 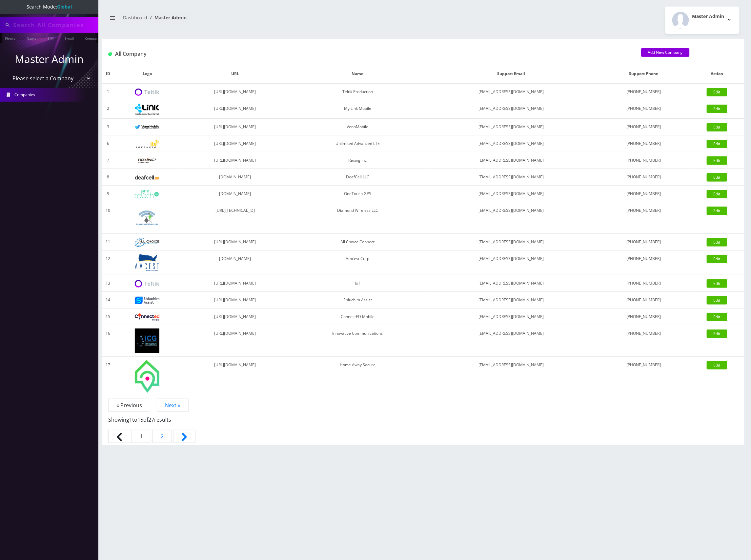 What do you see at coordinates (147, 300) in the screenshot?
I see `img: Shluchim Assist` at bounding box center [147, 300].